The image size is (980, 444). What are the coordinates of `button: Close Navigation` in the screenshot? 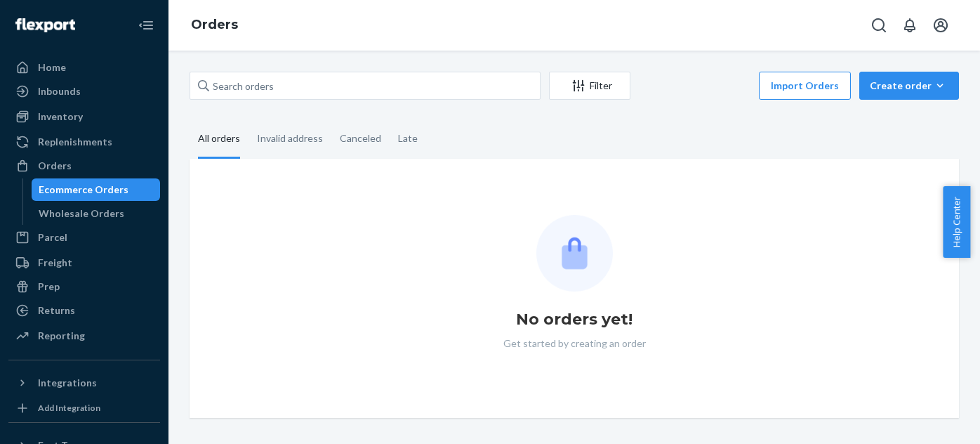 It's located at (146, 25).